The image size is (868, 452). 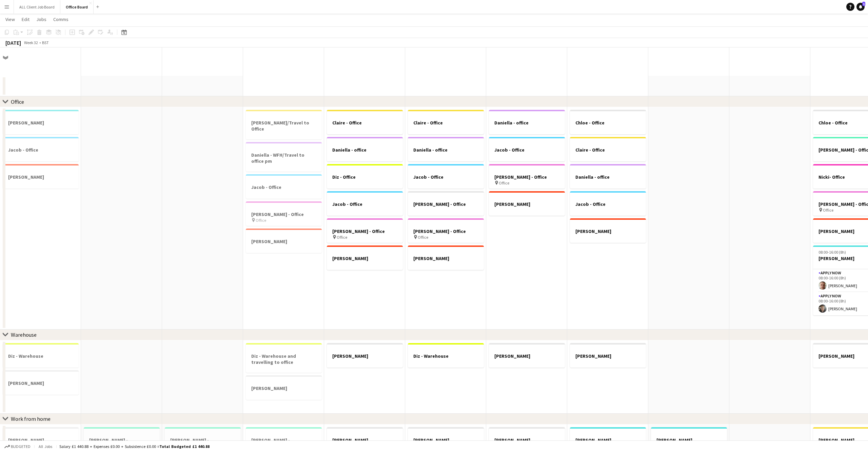 What do you see at coordinates (283, 357) in the screenshot?
I see `div: Diz - Warehouse and travelling to office` at bounding box center [283, 357].